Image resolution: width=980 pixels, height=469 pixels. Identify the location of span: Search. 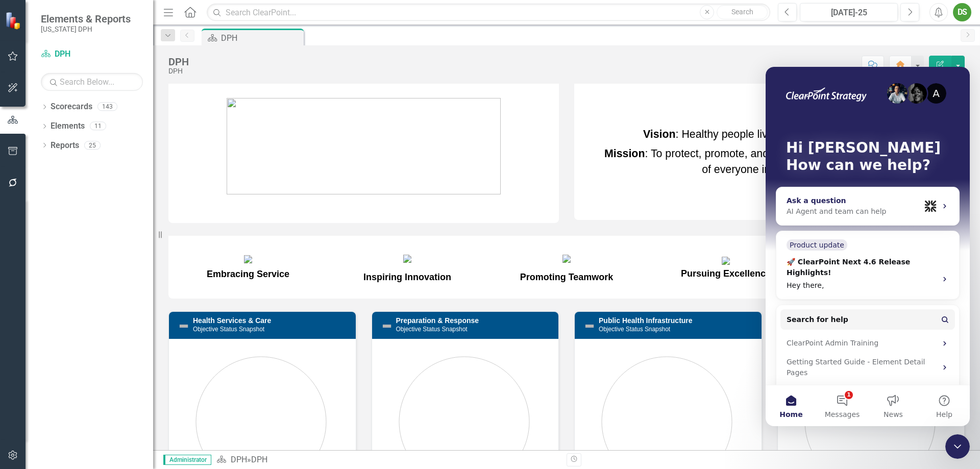
(742, 12).